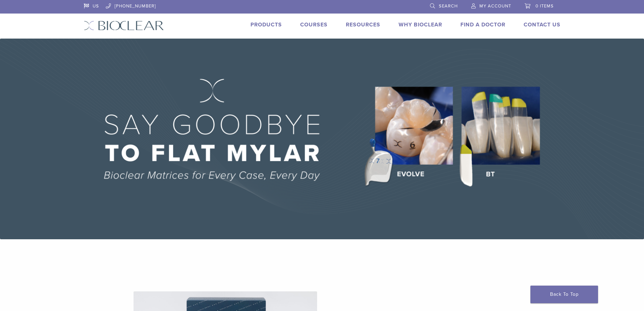 The width and height of the screenshot is (644, 311). I want to click on a: Resources, so click(363, 25).